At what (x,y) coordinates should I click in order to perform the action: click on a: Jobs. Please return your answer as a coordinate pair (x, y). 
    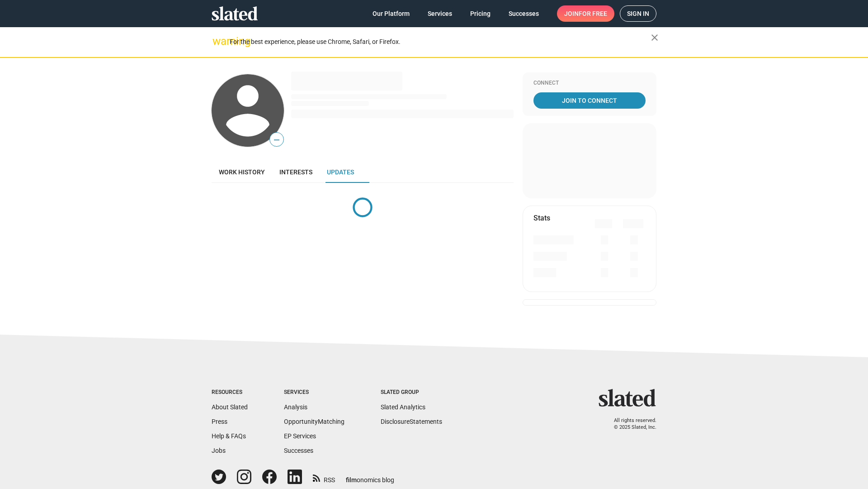
    Looking at the image, I should click on (219, 450).